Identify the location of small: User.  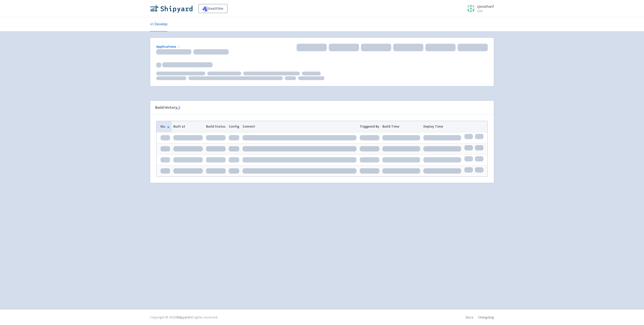
(485, 11).